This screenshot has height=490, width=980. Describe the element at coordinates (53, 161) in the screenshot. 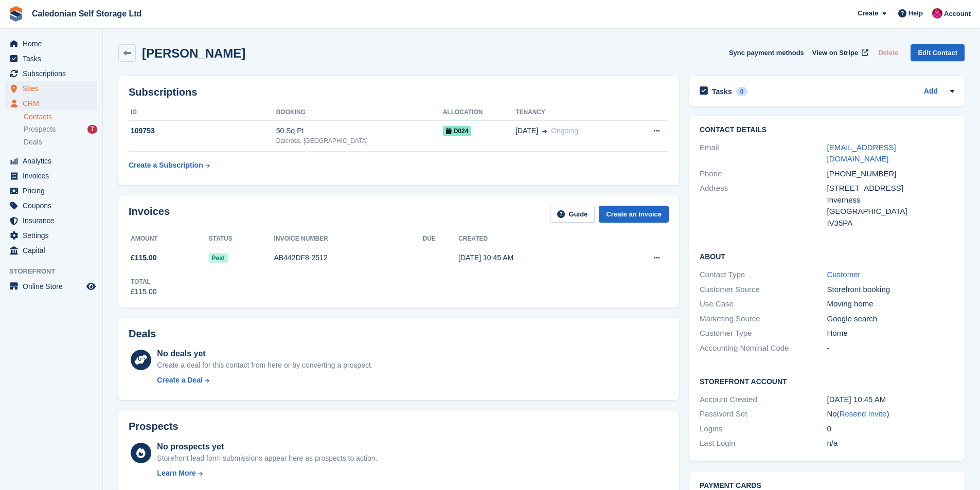

I see `span: Analytics` at that location.